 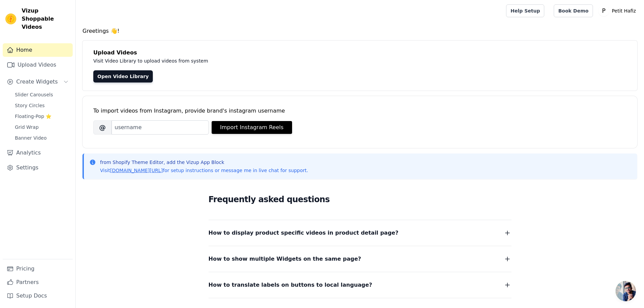 What do you see at coordinates (31, 138) in the screenshot?
I see `span: Banner Video` at bounding box center [31, 138].